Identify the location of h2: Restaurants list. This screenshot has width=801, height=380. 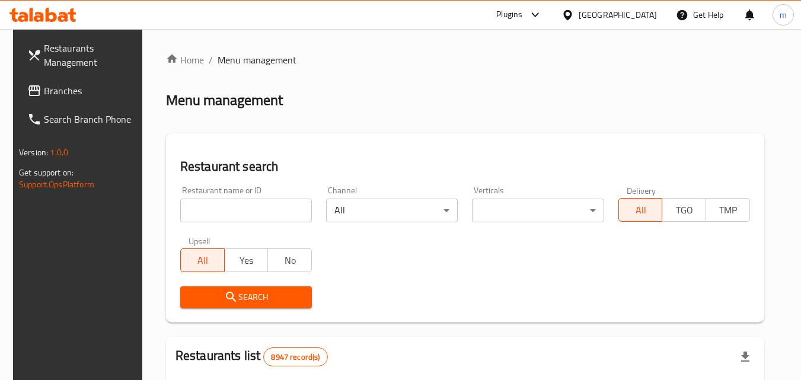
(251, 356).